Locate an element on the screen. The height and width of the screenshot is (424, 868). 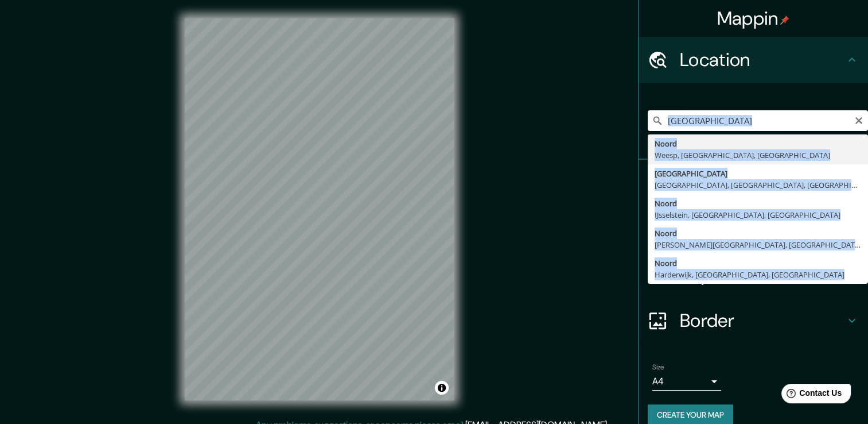
div: A4 is located at coordinates (687, 382).